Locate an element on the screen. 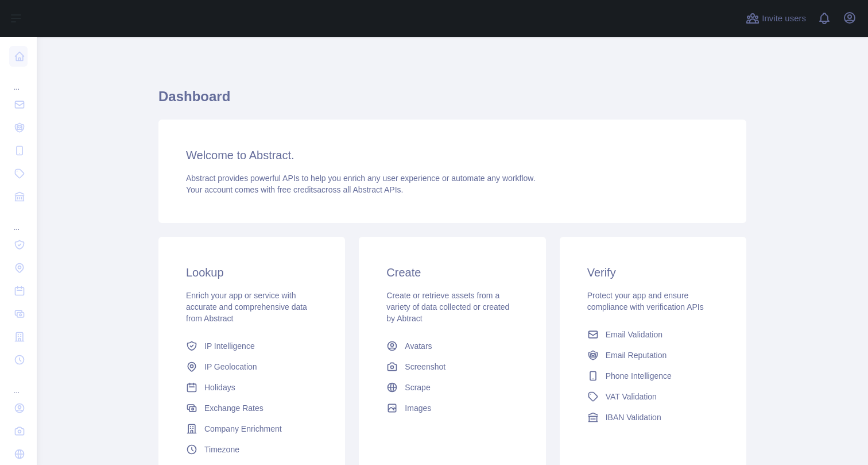  a: Screenshot is located at coordinates (451, 367).